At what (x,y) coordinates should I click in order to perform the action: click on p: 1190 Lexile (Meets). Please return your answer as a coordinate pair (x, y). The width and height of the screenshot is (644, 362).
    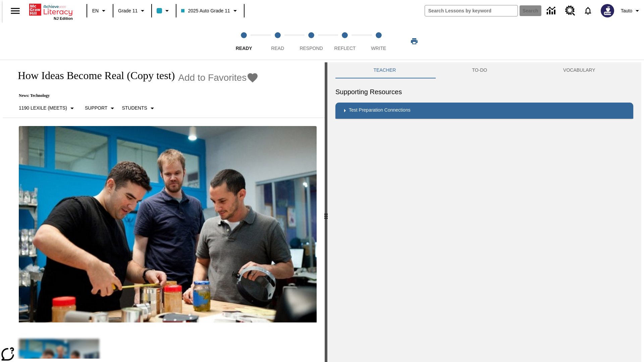
    Looking at the image, I should click on (43, 108).